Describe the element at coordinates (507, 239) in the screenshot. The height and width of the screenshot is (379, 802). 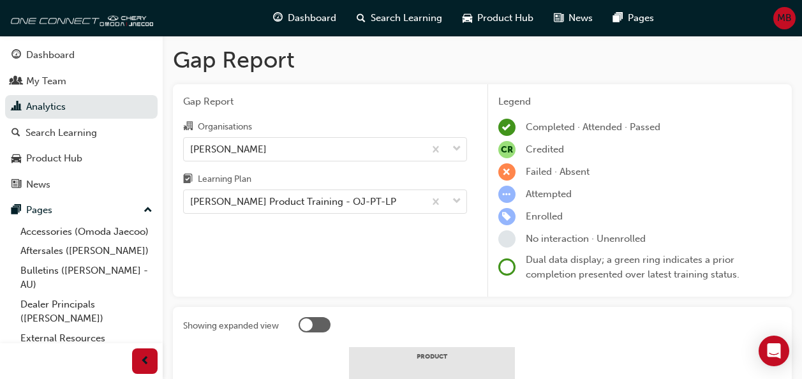
I see `span: learningRecordVerb_NONE-icon` at that location.